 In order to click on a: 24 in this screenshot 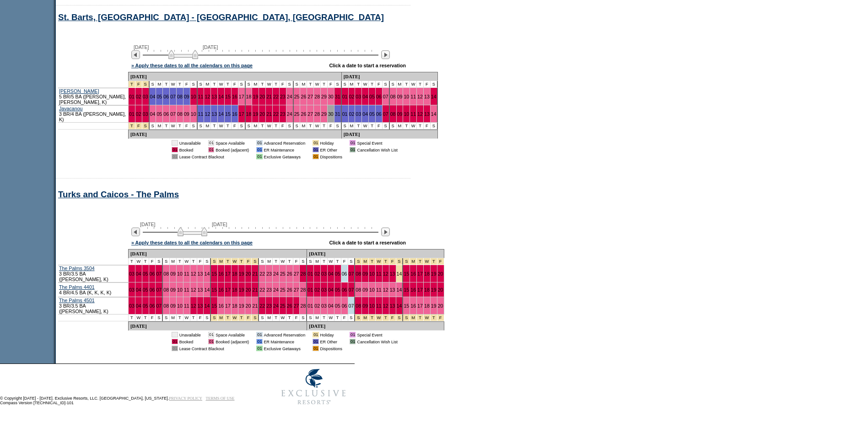, I will do `click(290, 114)`.